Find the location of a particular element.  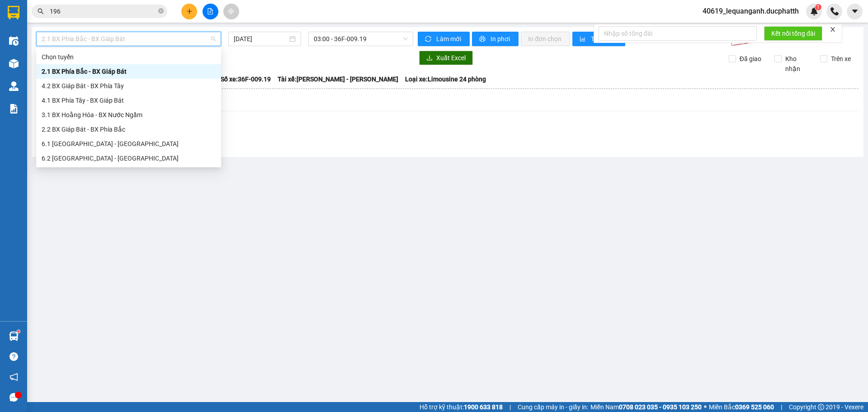

button: printerIn phơi is located at coordinates (496, 39).